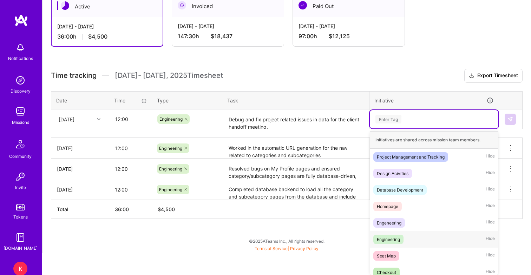 The width and height of the screenshot is (531, 275). What do you see at coordinates (304, 249) in the screenshot?
I see `a: Privacy Policy` at bounding box center [304, 249].